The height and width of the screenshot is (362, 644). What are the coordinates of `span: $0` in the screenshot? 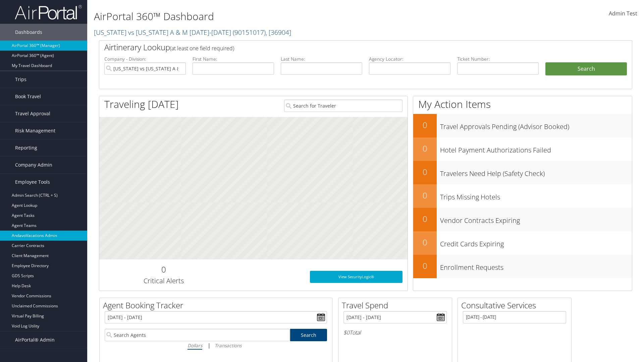 It's located at (347, 332).